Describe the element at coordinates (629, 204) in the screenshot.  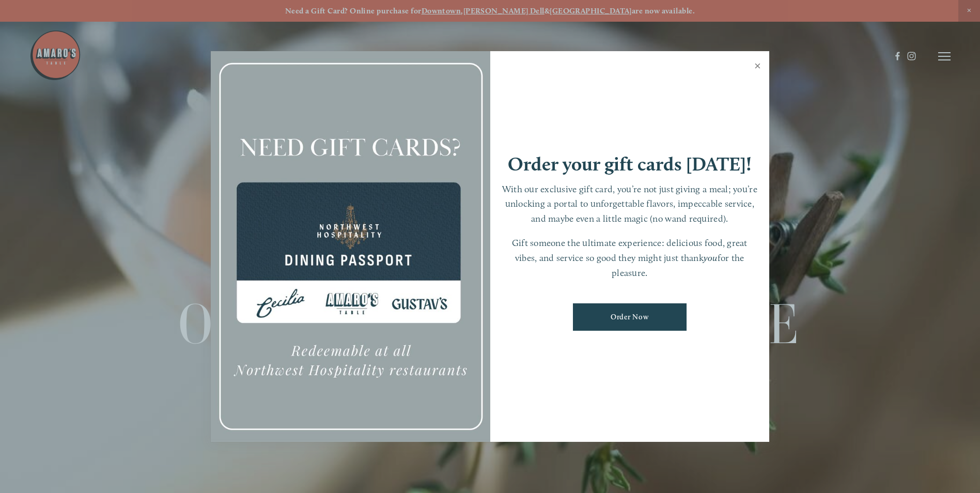
I see `p: With our exclusive gift card, you’re not just giving a meal; you’re unlocking a portal to unforge...` at that location.